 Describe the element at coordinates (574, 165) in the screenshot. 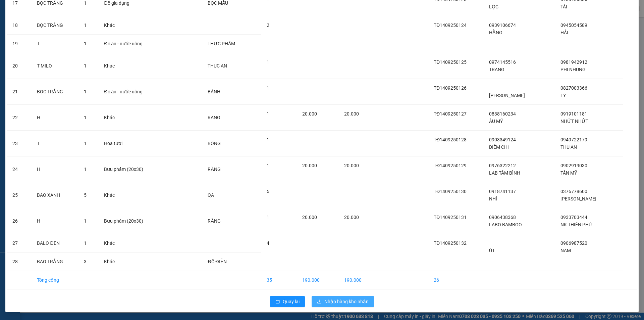

I see `span: 0902919030` at that location.